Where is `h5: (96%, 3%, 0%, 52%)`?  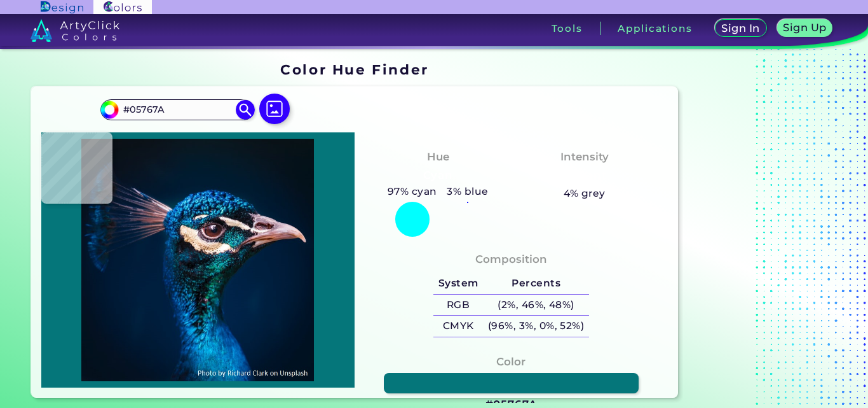 h5: (96%, 3%, 0%, 52%) is located at coordinates (536, 326).